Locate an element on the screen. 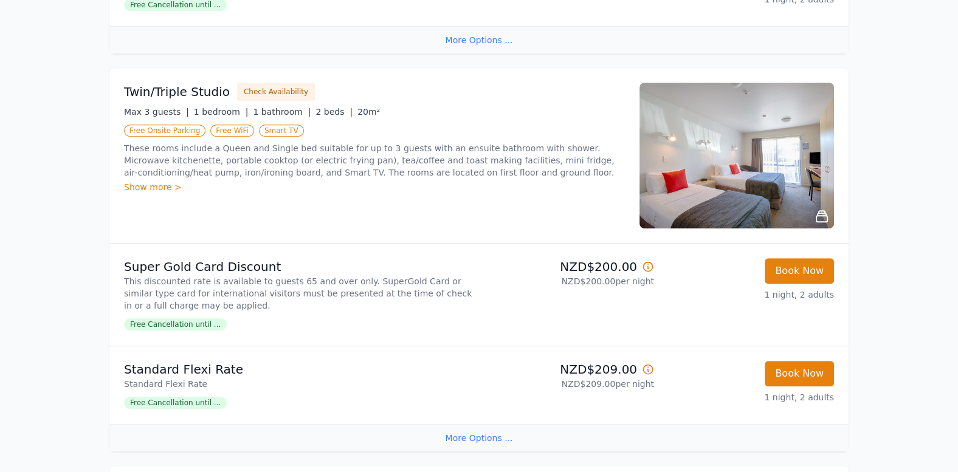 The height and width of the screenshot is (472, 958). span: 2 beds | is located at coordinates (334, 112).